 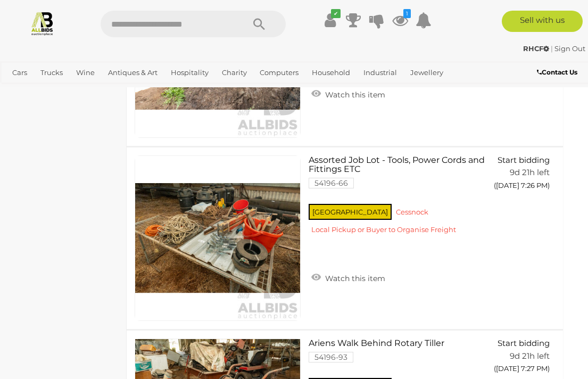 I want to click on img: Allbids.com.au, so click(x=42, y=23).